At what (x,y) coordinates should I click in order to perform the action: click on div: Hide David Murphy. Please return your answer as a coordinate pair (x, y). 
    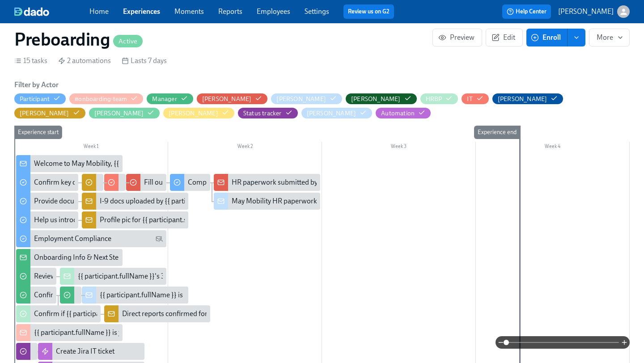
    Looking at the image, I should click on (301, 99).